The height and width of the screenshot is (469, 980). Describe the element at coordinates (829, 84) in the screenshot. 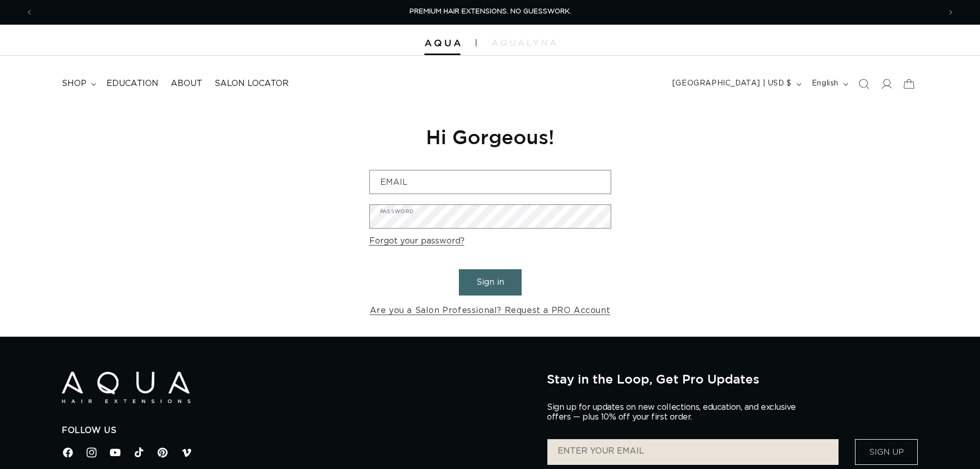

I see `button: English` at that location.